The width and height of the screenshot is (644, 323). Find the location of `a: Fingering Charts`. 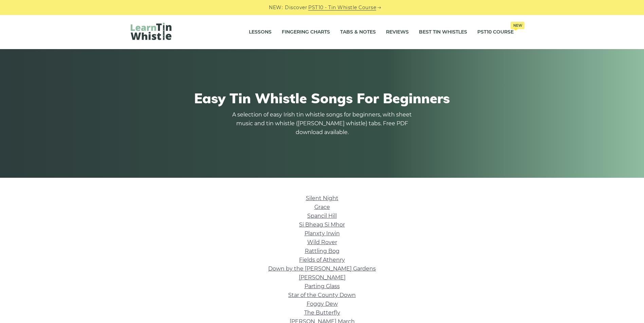

a: Fingering Charts is located at coordinates (306, 32).